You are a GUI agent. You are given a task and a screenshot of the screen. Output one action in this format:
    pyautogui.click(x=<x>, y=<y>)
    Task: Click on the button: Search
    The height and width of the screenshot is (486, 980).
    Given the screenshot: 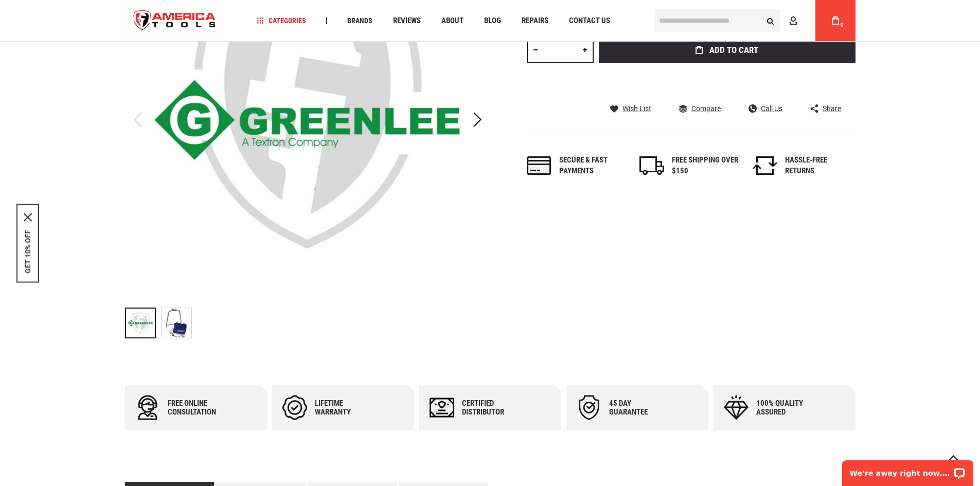 What is the action you would take?
    pyautogui.click(x=771, y=20)
    